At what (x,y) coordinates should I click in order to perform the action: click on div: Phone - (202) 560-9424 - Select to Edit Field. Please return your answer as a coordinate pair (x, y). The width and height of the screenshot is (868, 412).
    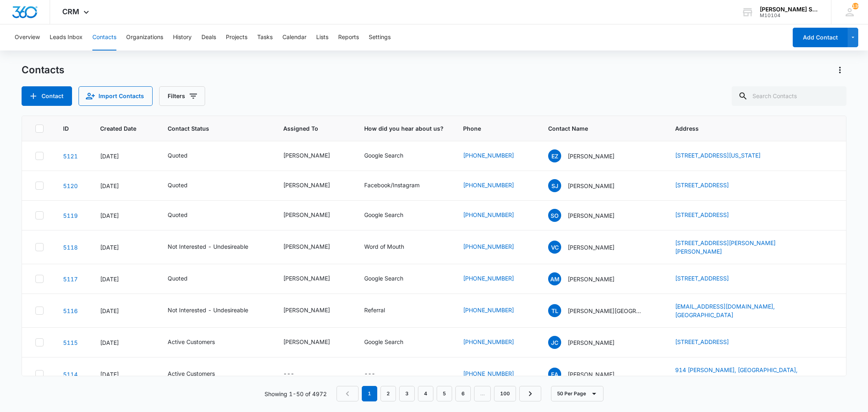
    Looking at the image, I should click on (496, 156).